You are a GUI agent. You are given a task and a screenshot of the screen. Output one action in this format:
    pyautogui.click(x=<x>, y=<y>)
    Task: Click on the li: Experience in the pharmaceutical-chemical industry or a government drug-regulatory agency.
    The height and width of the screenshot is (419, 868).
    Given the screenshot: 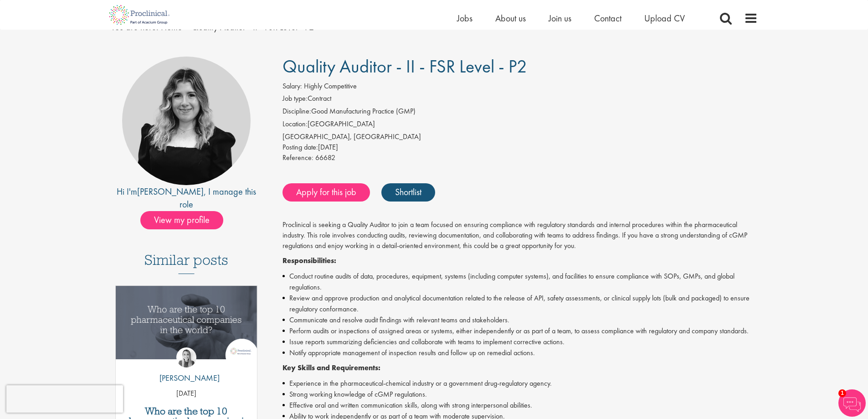 What is the action you would take?
    pyautogui.click(x=520, y=383)
    